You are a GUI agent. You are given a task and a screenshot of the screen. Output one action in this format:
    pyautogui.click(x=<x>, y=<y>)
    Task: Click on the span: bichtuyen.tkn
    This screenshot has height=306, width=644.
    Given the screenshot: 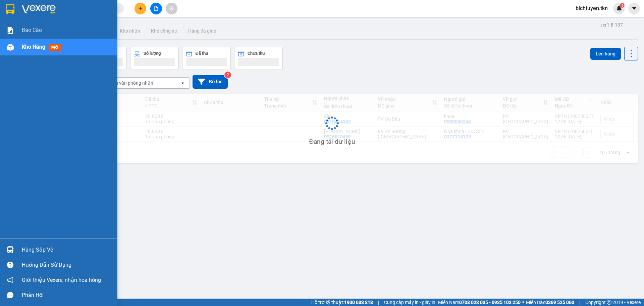 What is the action you would take?
    pyautogui.click(x=592, y=8)
    